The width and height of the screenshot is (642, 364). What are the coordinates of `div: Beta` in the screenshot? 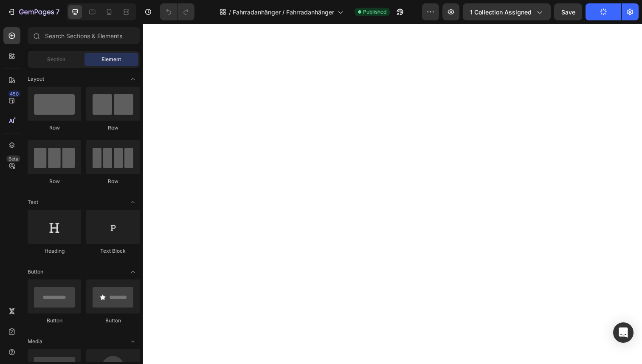 It's located at (13, 159).